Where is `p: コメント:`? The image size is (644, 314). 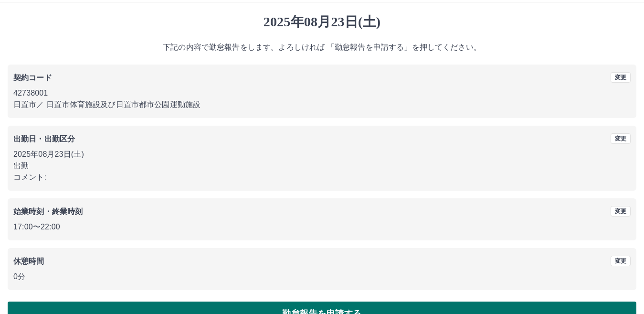 p: コメント: is located at coordinates (322, 177).